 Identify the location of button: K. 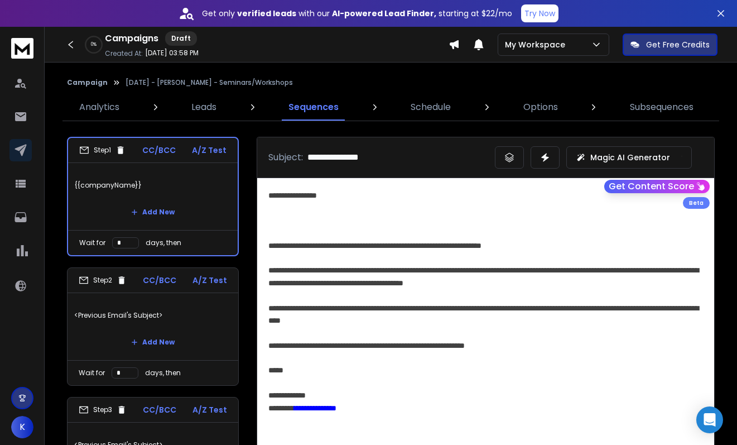
(22, 427).